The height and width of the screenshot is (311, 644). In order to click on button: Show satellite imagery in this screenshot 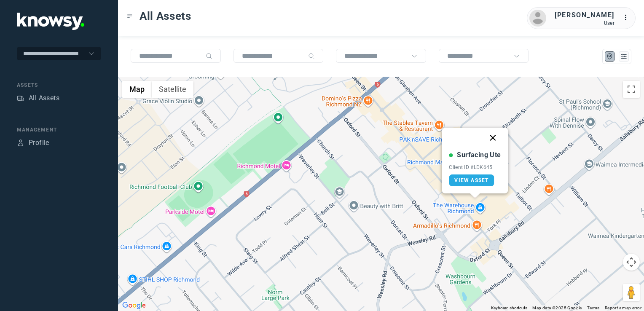, I will do `click(172, 89)`.